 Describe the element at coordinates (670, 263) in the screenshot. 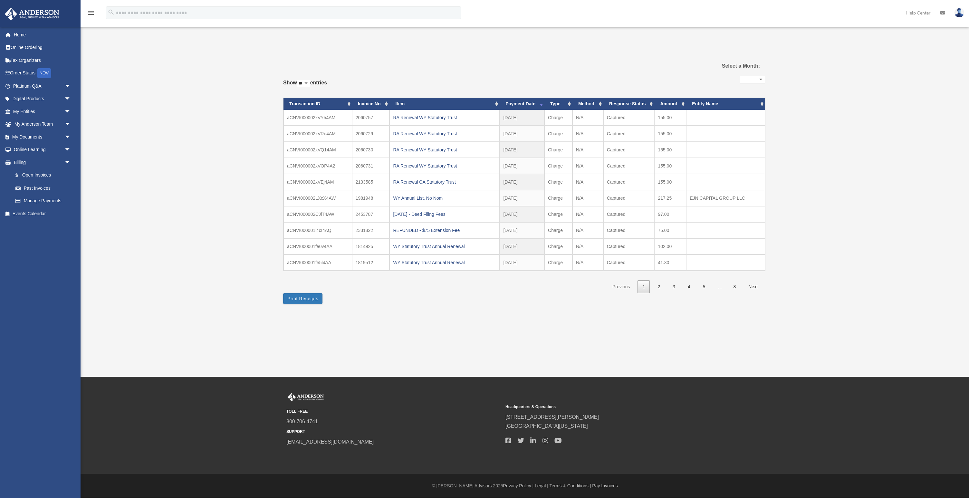

I see `td: 41.30` at that location.